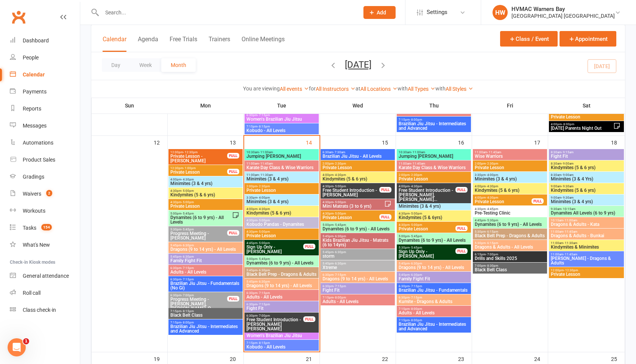  I want to click on span: 4:45pm, so click(510, 220).